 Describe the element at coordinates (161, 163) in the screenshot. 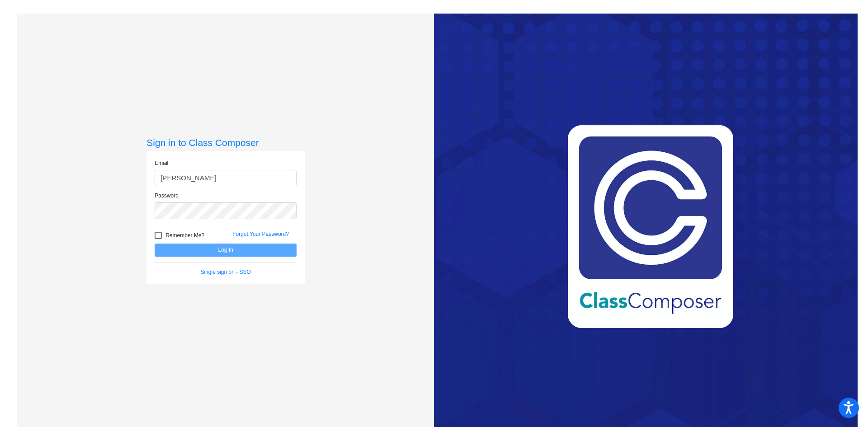

I see `label: Email` at that location.